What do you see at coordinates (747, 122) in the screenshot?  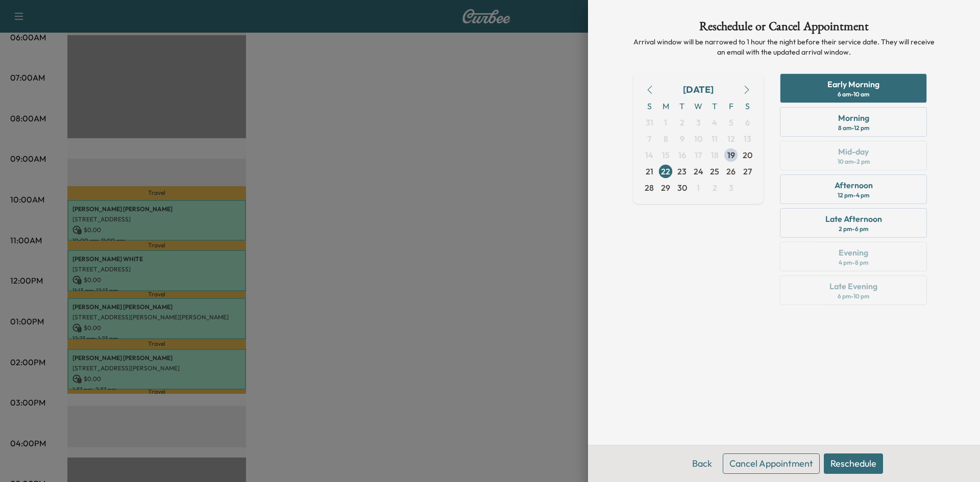 I see `span: 6` at bounding box center [747, 122].